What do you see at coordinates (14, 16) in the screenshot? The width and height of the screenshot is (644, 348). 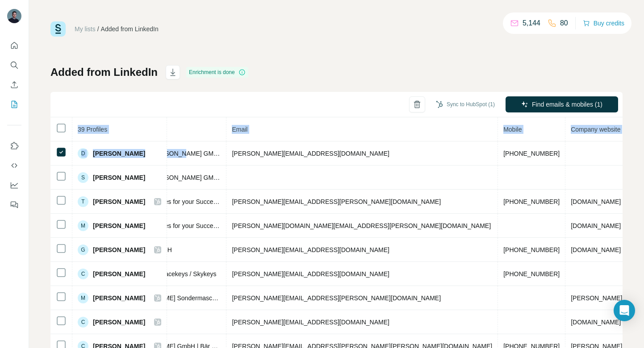 I see `img: Avatar` at bounding box center [14, 16].